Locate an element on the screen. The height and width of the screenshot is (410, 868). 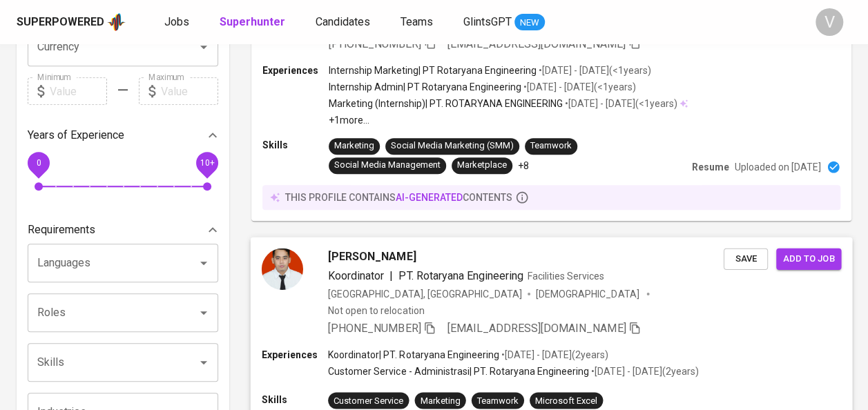
span: Koordinator is located at coordinates (356, 275).